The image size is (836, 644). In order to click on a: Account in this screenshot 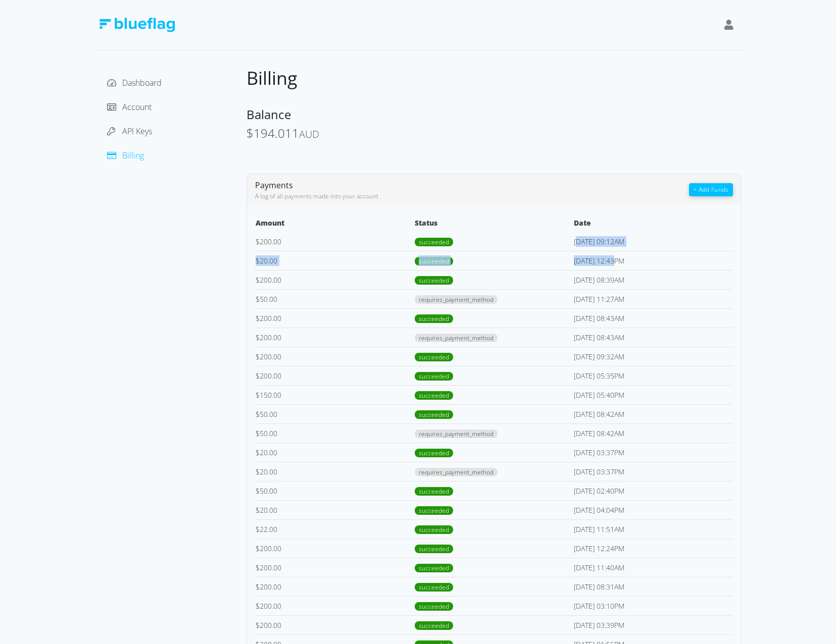, I will do `click(129, 107)`.